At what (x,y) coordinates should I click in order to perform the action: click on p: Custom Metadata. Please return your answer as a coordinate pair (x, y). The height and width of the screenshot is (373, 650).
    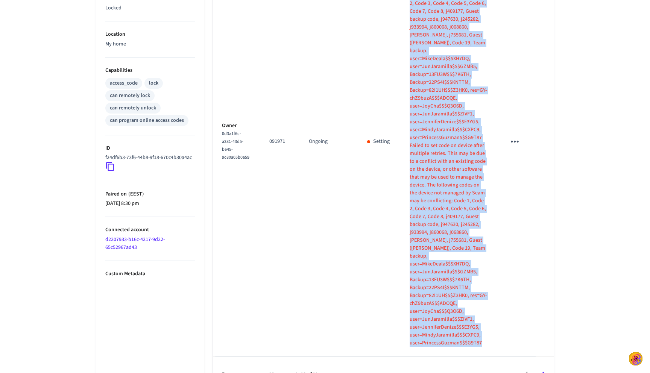
    Looking at the image, I should click on (150, 274).